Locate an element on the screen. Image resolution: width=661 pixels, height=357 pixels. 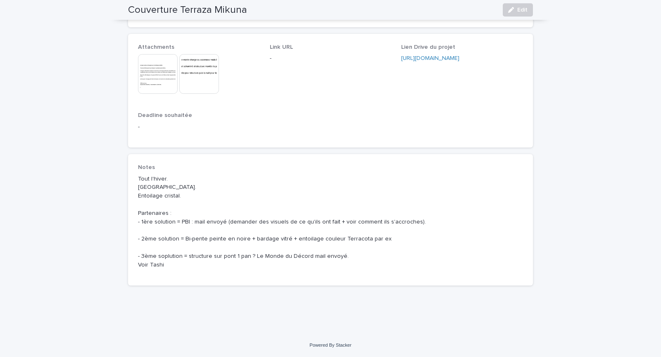
a: Powered By Stacker is located at coordinates (330, 345).